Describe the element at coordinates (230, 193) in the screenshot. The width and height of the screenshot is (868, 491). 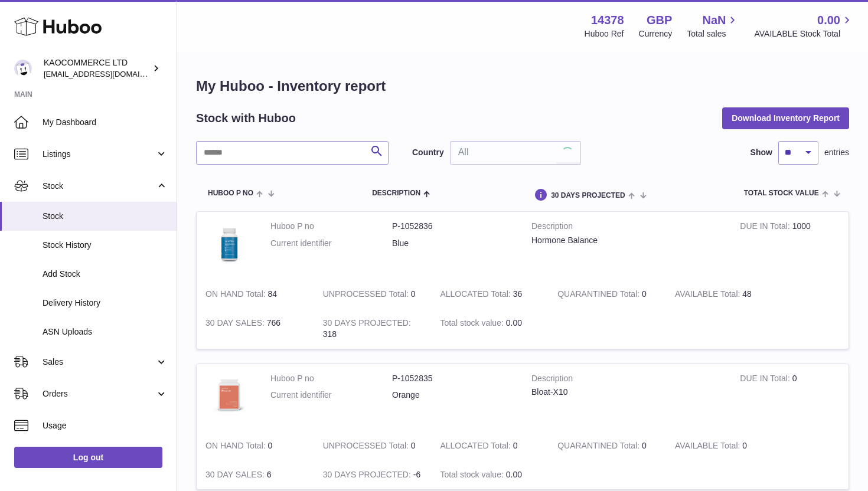
I see `span: Huboo P no` at that location.